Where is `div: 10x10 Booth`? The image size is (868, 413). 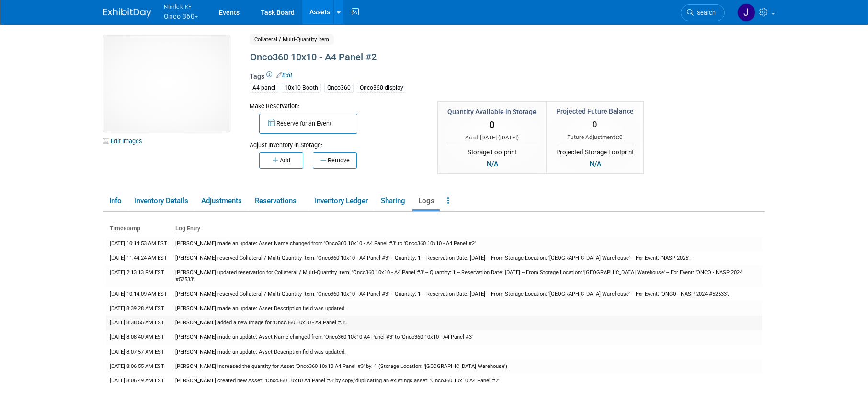
div: 10x10 Booth is located at coordinates (302, 88).